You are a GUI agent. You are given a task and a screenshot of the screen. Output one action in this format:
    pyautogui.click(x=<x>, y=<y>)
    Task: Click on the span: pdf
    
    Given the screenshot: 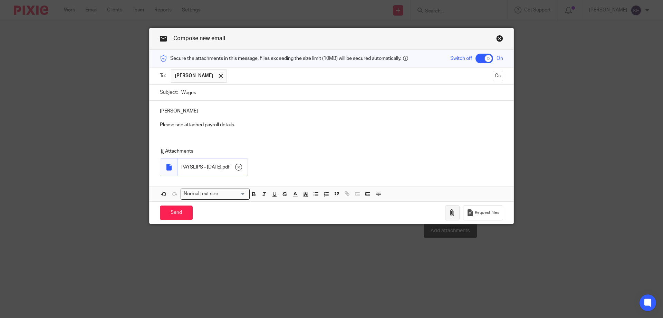 What is the action you would take?
    pyautogui.click(x=226, y=167)
    